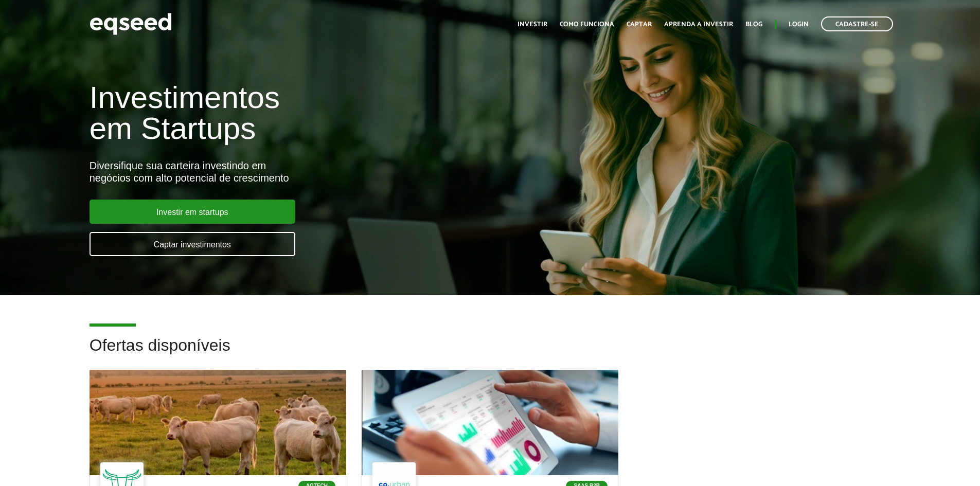  What do you see at coordinates (193, 244) in the screenshot?
I see `a: Captar investimentos` at bounding box center [193, 244].